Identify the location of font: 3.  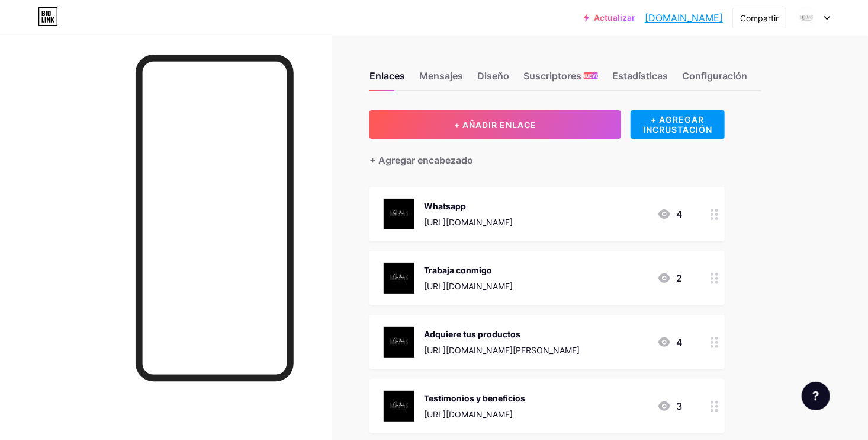
(679, 406).